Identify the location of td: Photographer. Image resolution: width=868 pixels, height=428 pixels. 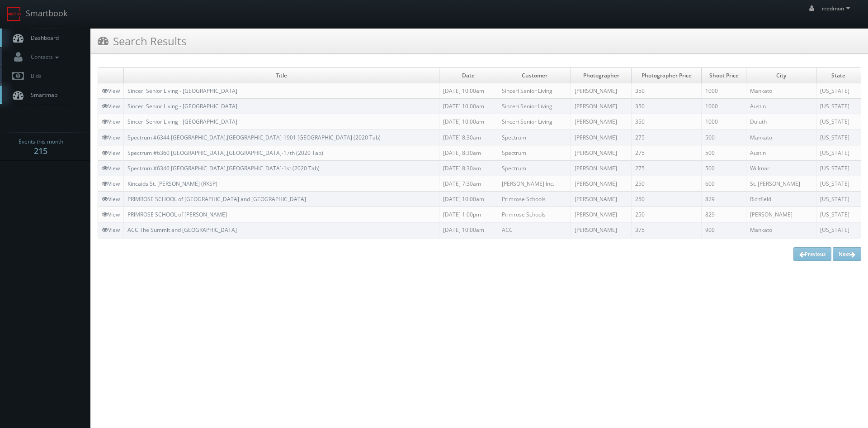
(601, 76).